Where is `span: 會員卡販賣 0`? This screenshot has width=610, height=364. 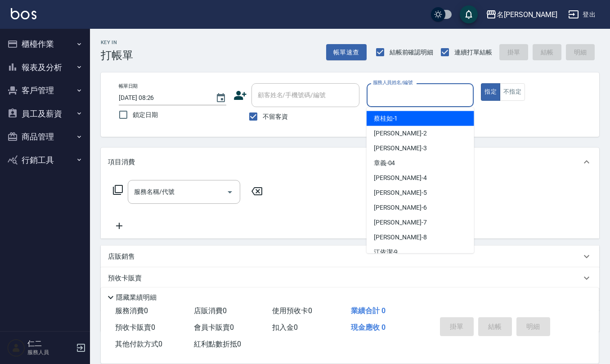 span: 會員卡販賣 0 is located at coordinates (214, 327).